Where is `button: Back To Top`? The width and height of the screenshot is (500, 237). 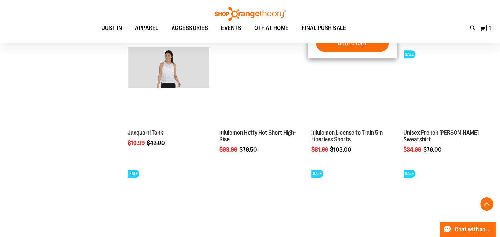
button: Back To Top is located at coordinates (487, 204).